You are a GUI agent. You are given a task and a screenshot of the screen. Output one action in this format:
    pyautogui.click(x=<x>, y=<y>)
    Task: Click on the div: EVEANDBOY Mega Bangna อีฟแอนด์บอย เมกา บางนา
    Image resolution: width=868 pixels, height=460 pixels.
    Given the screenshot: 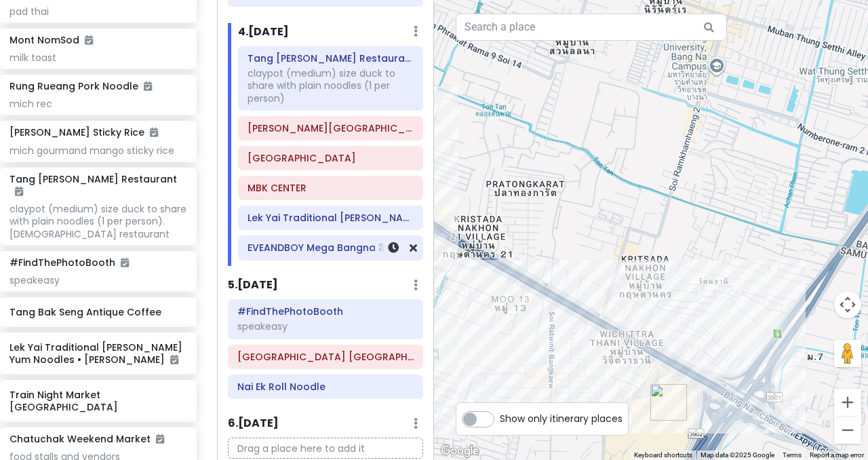 What is the action you would take?
    pyautogui.click(x=668, y=403)
    